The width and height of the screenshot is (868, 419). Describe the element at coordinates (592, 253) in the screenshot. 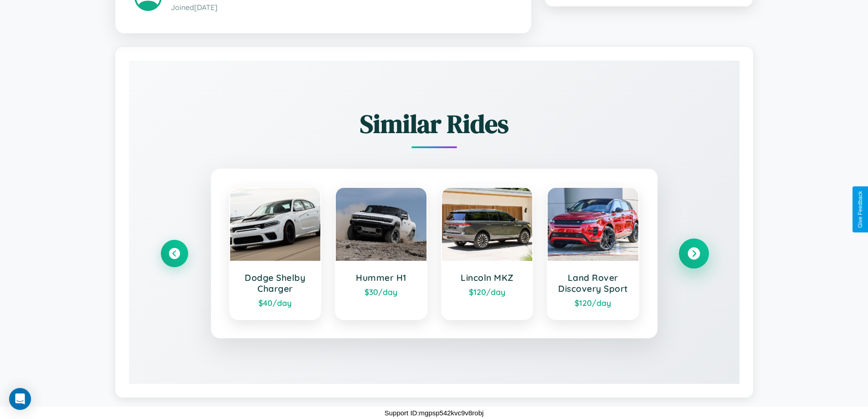

I see `a: Land Rover Discovery Sport$120/day` at that location.